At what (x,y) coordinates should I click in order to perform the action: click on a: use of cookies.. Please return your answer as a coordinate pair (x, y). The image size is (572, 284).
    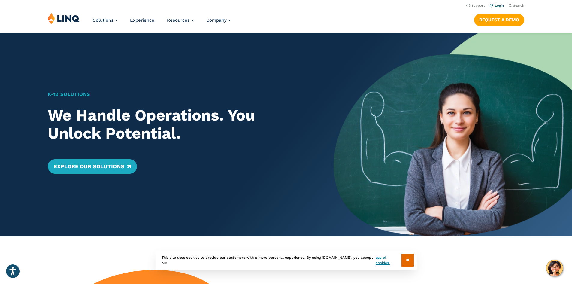
    Looking at the image, I should click on (388, 260).